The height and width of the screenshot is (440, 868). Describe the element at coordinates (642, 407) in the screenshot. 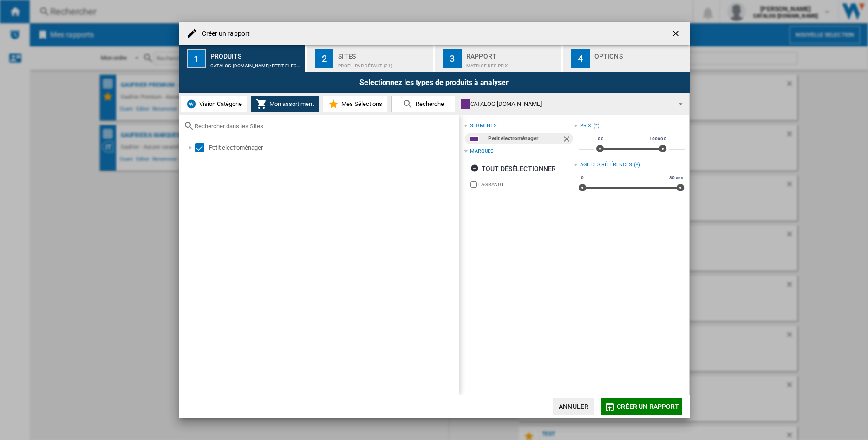

I see `button: Créer un rapport` at that location.